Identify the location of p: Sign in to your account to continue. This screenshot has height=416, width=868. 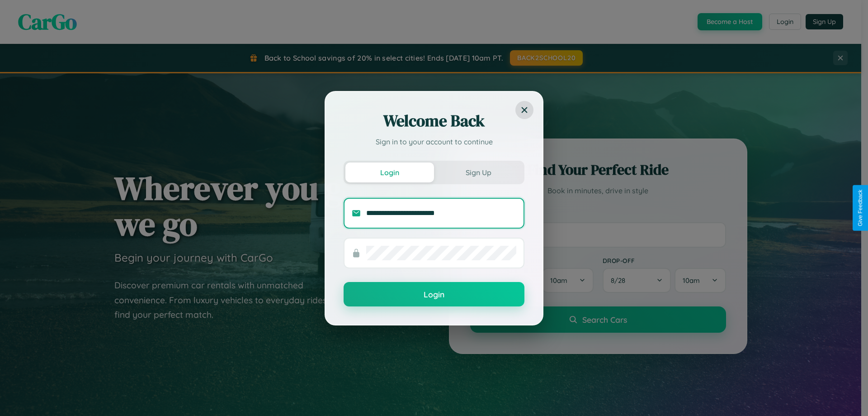
(434, 142).